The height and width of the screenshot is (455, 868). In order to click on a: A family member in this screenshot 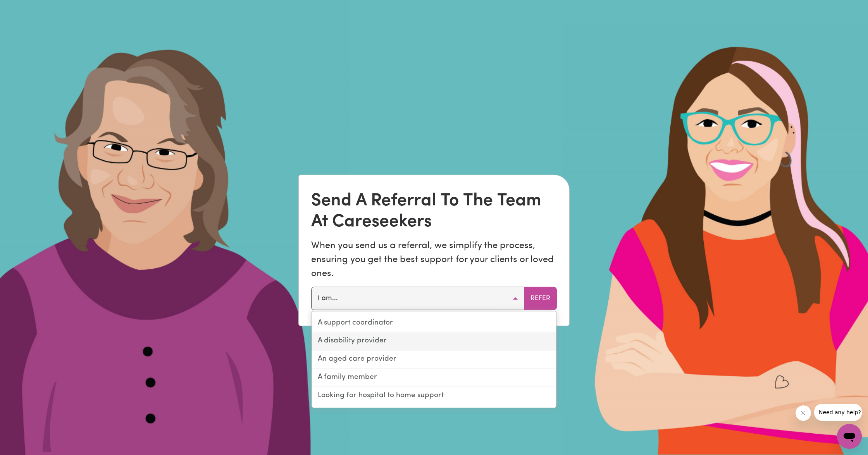, I will do `click(434, 377)`.